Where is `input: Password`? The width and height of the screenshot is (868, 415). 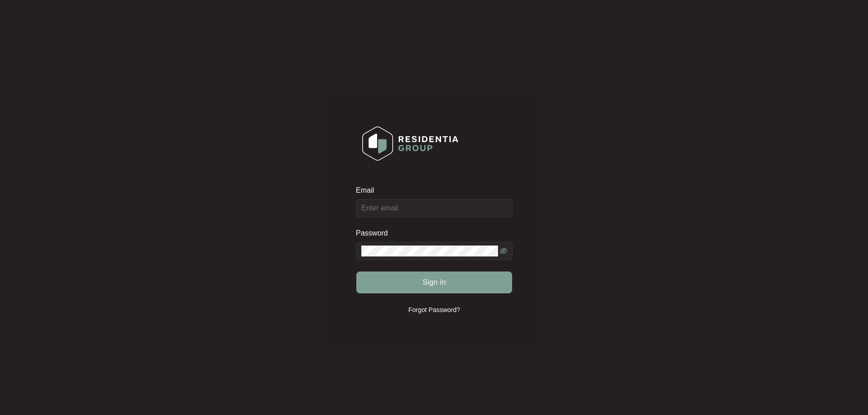
input: Password is located at coordinates (430, 251).